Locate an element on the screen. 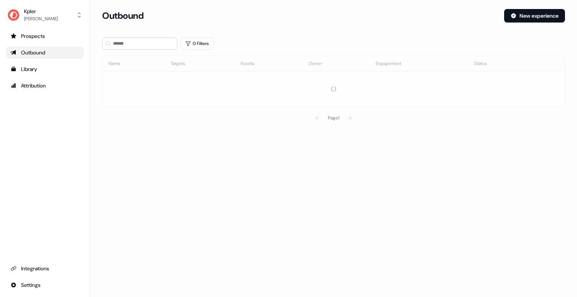 The height and width of the screenshot is (297, 577). a: Go to outbound experience is located at coordinates (45, 53).